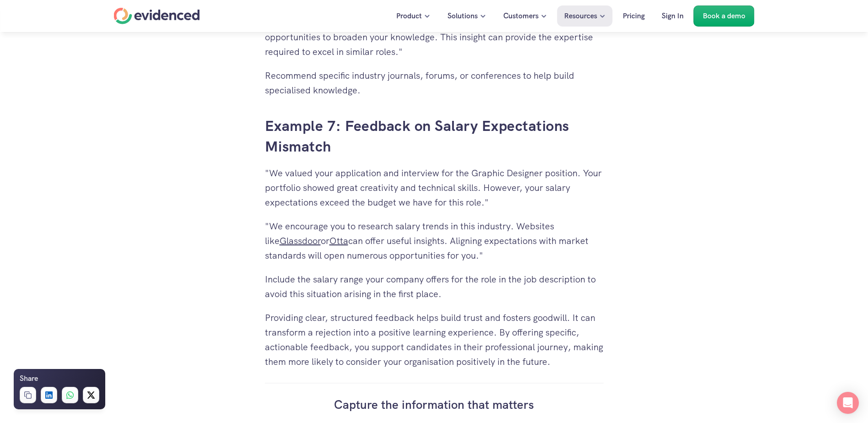 Image resolution: width=868 pixels, height=423 pixels. What do you see at coordinates (581, 16) in the screenshot?
I see `p: Resources` at bounding box center [581, 16].